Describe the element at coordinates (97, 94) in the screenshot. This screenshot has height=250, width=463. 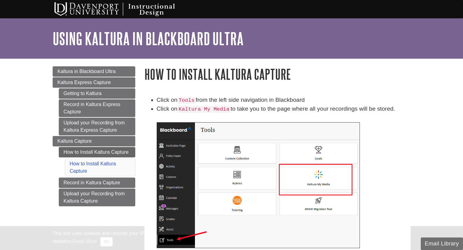
I see `a: Getting to Kaltura` at that location.